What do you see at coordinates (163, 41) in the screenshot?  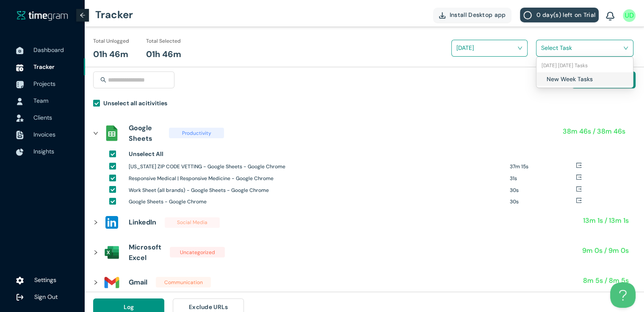 I see `h1: Total Selected` at bounding box center [163, 41].